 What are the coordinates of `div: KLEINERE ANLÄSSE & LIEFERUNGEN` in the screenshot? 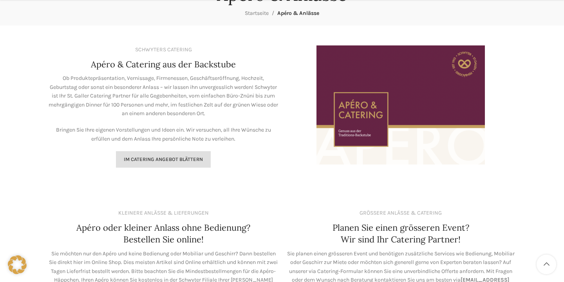 It's located at (163, 213).